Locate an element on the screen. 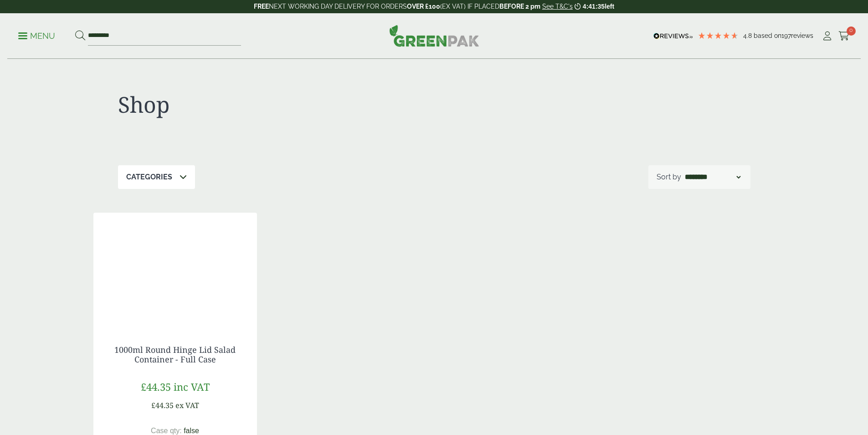 Image resolution: width=868 pixels, height=435 pixels. a: Menu is located at coordinates (36, 35).